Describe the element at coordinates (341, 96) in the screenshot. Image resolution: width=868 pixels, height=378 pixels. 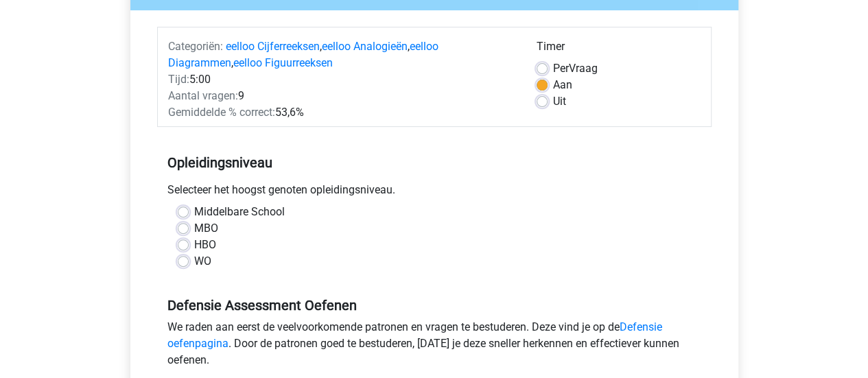
I see `div: 9` at that location.